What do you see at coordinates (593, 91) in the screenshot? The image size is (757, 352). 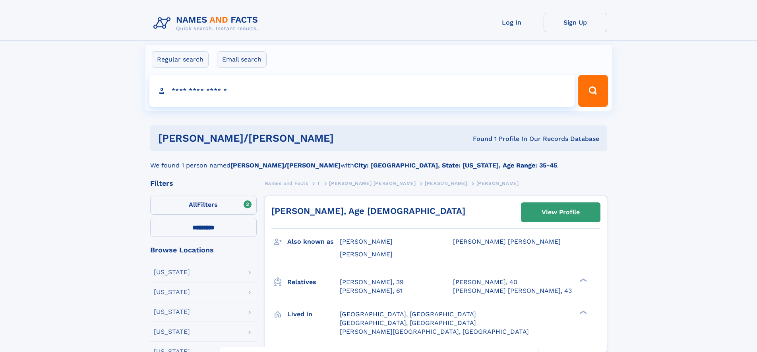 I see `button: Search Button` at bounding box center [593, 91].